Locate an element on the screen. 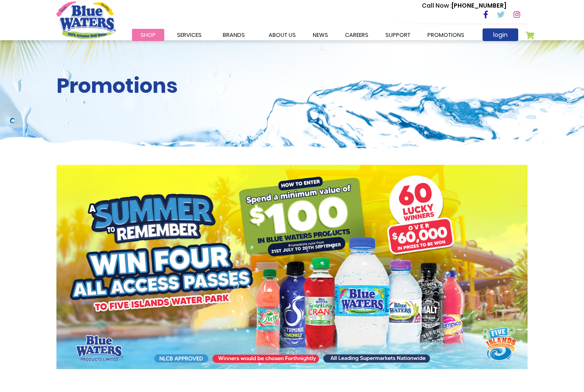  span: Services is located at coordinates (190, 35).